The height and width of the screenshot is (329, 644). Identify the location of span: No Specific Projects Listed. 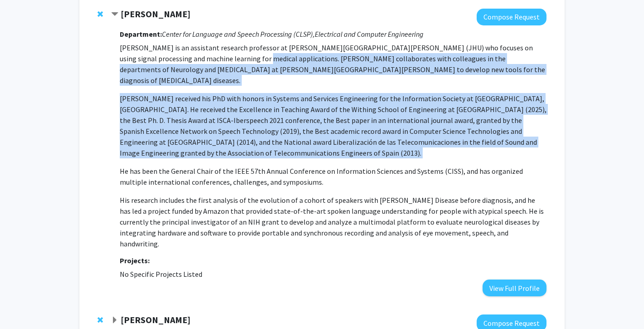
(161, 274).